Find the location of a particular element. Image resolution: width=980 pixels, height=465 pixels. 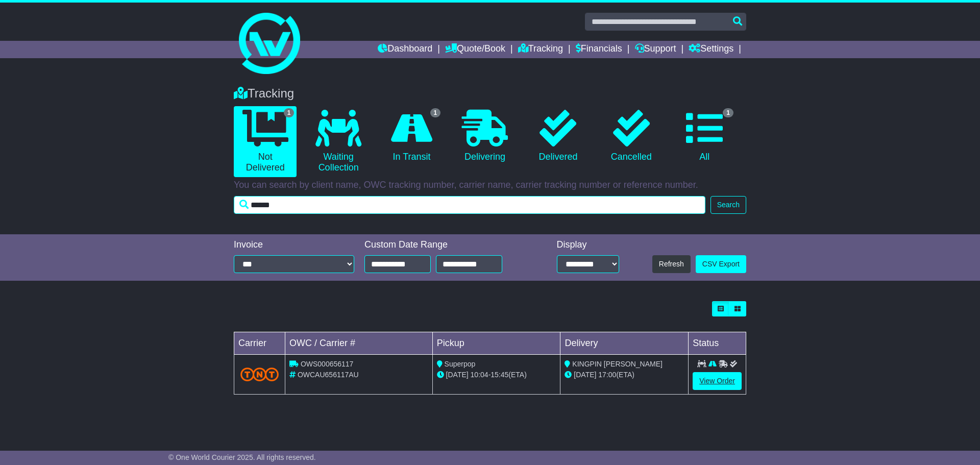

div: Invoice is located at coordinates (294, 245).